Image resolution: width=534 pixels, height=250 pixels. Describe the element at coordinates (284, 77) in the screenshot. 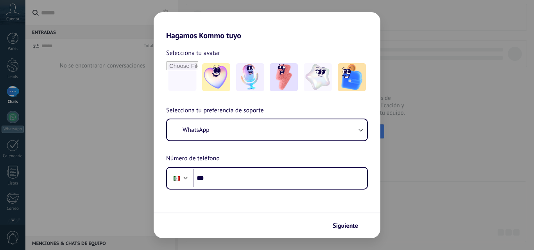

I see `img: -3.jpeg` at that location.